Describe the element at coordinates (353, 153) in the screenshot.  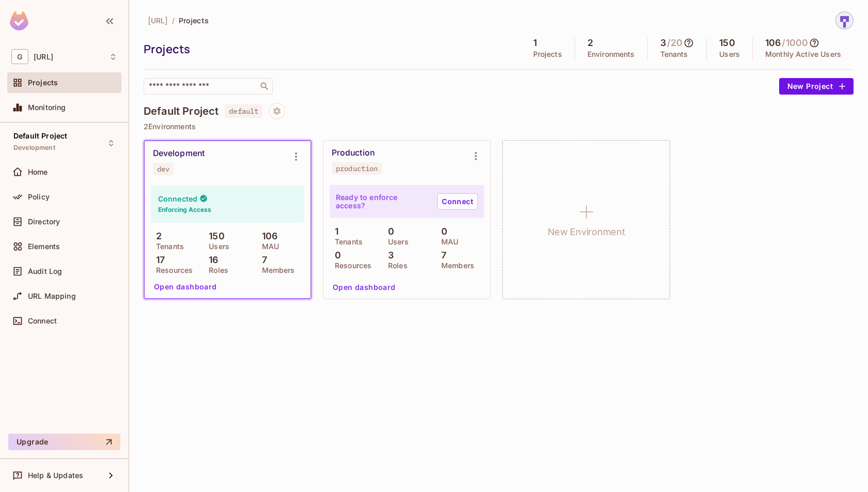
I see `div: Production` at that location.